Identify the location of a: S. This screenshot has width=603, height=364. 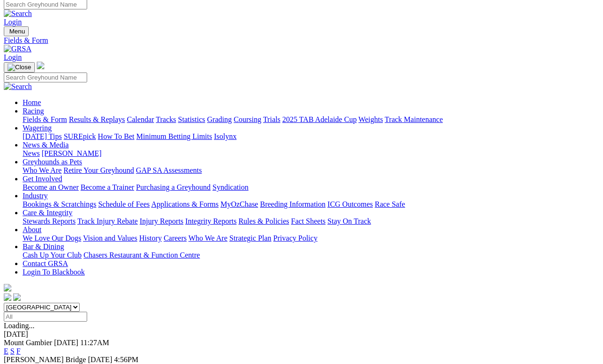
(12, 351).